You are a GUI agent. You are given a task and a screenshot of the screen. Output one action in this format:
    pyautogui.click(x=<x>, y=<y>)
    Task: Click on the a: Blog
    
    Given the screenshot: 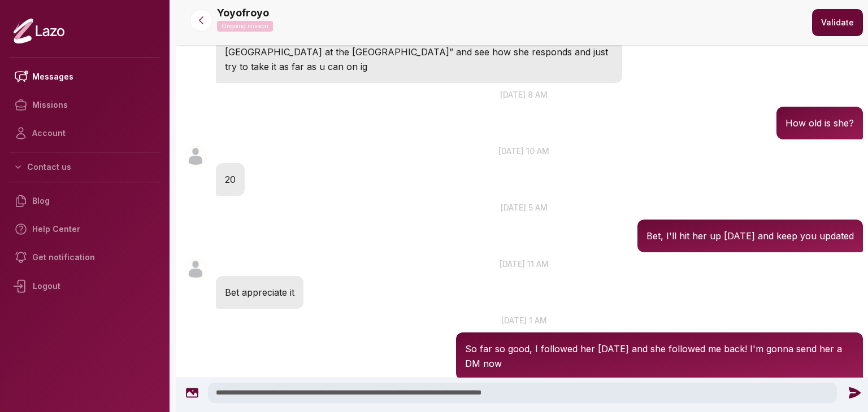 What is the action you would take?
    pyautogui.click(x=85, y=201)
    